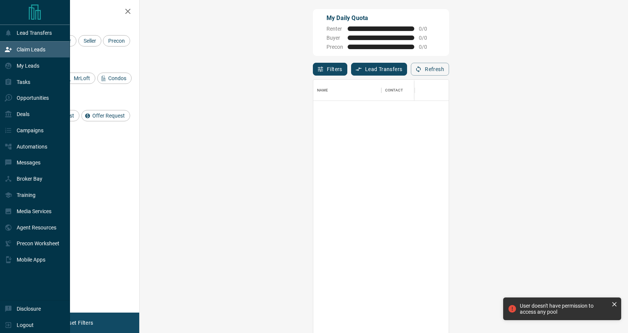 The height and width of the screenshot is (333, 628). I want to click on span: Buyer, so click(335, 38).